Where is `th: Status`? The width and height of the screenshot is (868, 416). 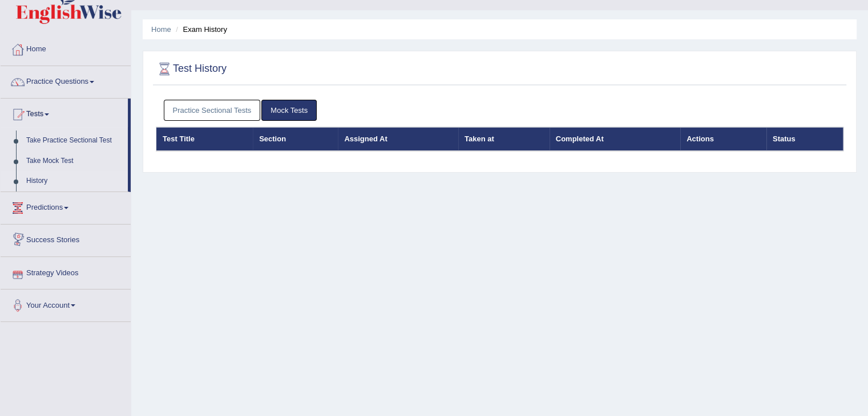 th: Status is located at coordinates (804, 139).